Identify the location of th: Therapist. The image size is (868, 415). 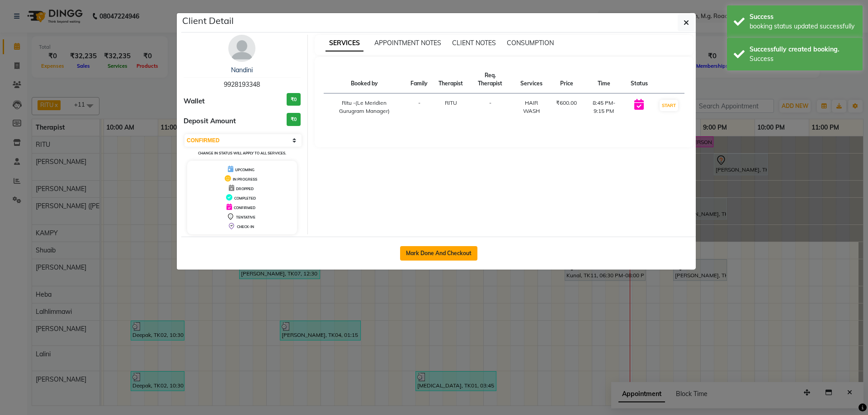
(451, 79).